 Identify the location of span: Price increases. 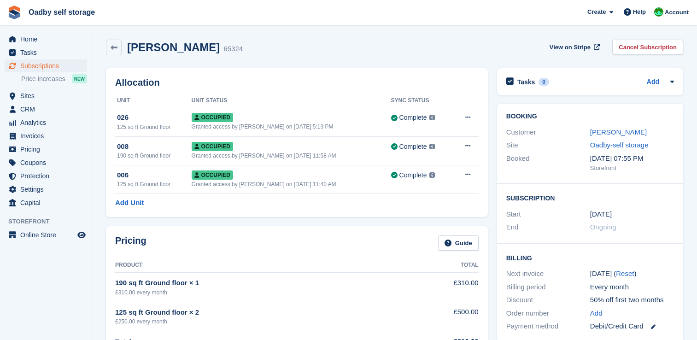
(43, 79).